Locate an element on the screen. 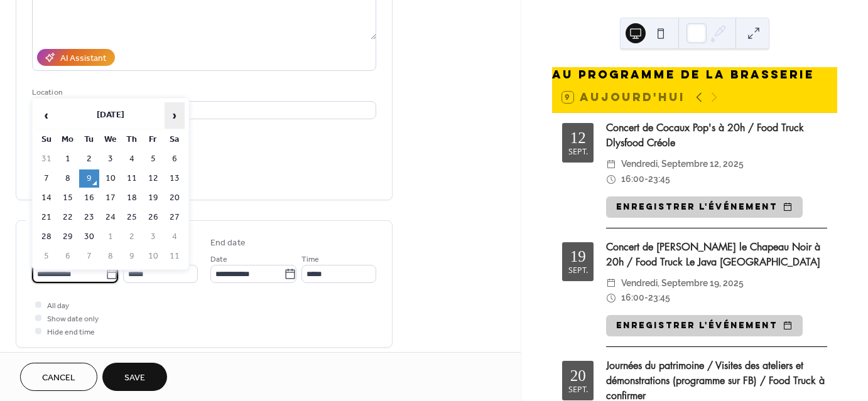  td: 15 is located at coordinates (68, 198).